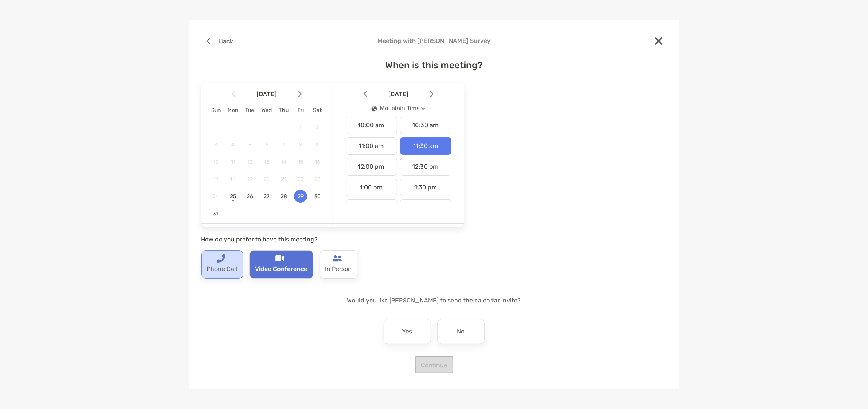 The image size is (868, 409). I want to click on div: Thu, so click(283, 110).